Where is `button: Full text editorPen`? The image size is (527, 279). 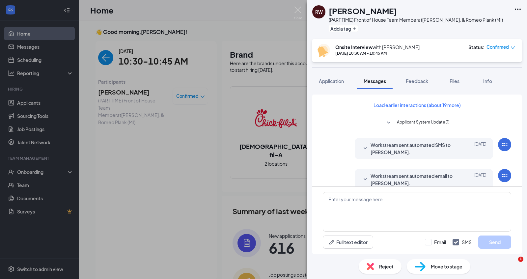 button: Full text editorPen is located at coordinates (348, 242).